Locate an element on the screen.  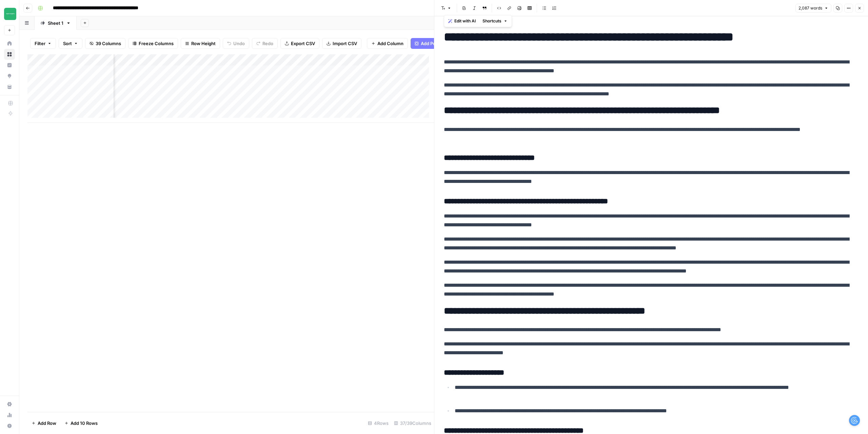
a: Home is located at coordinates (10, 44).